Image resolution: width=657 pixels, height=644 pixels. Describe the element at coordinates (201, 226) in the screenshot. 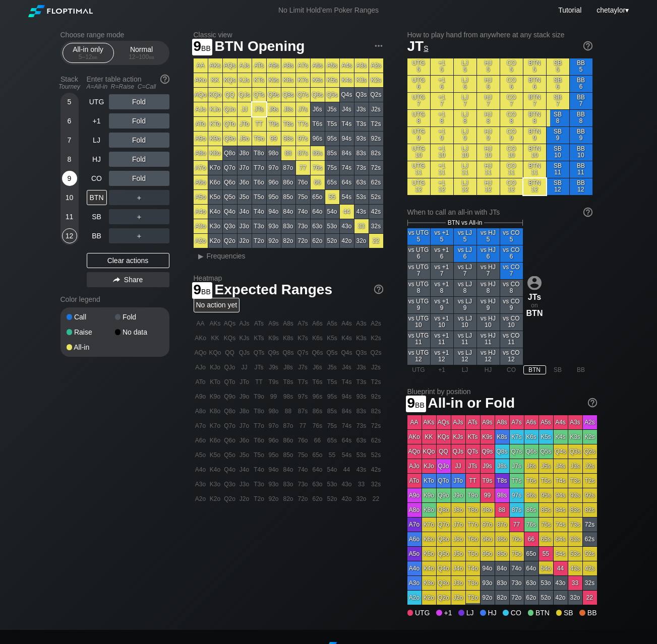

I see `div: A3o` at that location.